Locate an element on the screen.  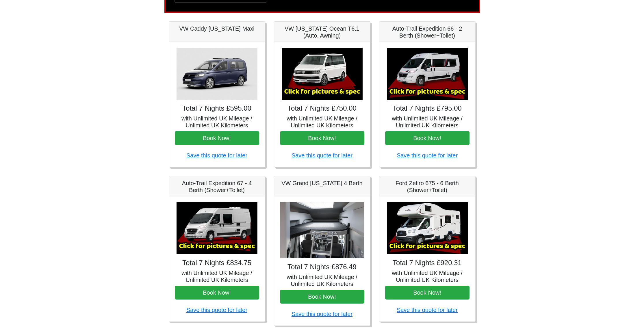
img: Auto-Trail Expedition 66 - 2 Berth (Shower+Toilet) is located at coordinates (427, 73).